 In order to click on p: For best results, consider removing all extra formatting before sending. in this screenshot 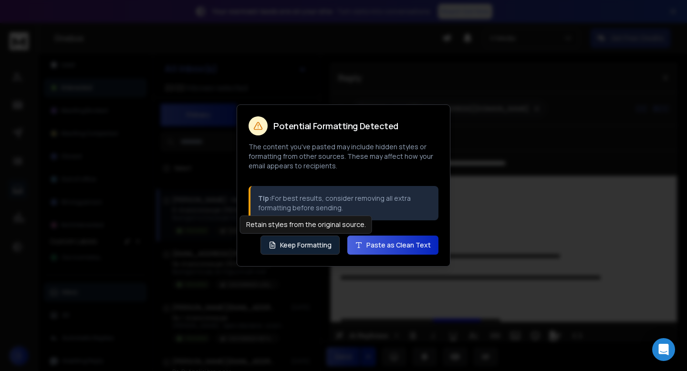, I will do `click(345, 203)`.